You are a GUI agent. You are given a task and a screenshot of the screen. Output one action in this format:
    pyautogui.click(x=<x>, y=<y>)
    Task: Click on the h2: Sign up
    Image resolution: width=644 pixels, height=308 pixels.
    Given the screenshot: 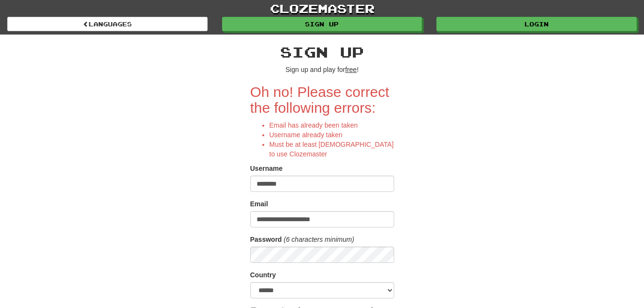 What is the action you would take?
    pyautogui.click(x=322, y=52)
    